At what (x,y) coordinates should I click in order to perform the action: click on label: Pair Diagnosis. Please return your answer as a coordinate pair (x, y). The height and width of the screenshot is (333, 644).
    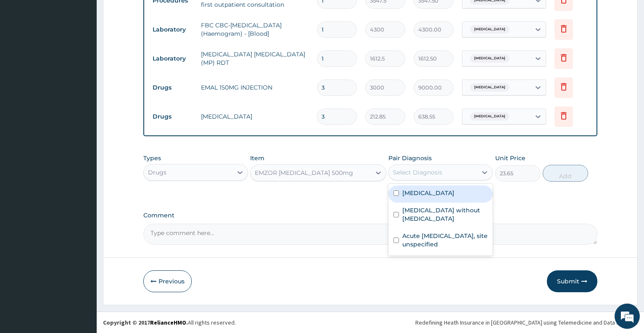
    Looking at the image, I should click on (410, 158).